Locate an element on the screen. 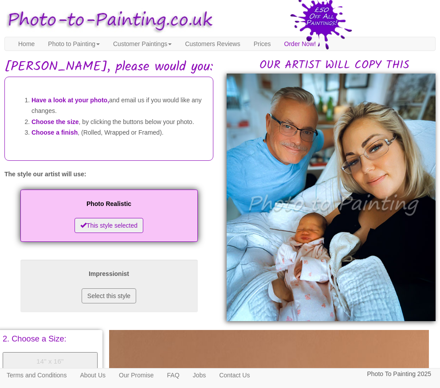 The height and width of the screenshot is (388, 440). label: The style our artist will use: is located at coordinates (45, 174).